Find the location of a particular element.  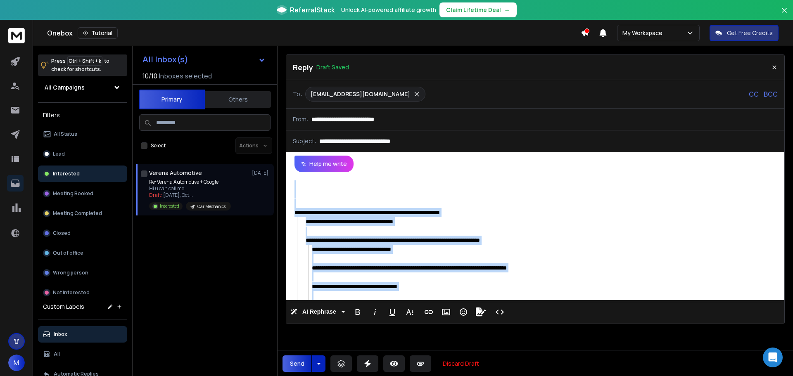

span: M is located at coordinates (17, 363).